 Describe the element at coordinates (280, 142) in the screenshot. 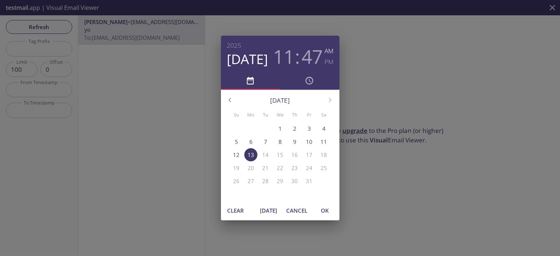

I see `p: 8` at that location.